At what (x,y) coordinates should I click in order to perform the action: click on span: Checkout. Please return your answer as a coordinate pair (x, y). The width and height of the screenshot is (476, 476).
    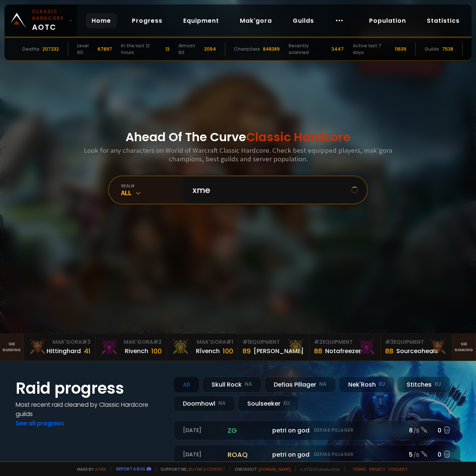
    Looking at the image, I should click on (260, 469).